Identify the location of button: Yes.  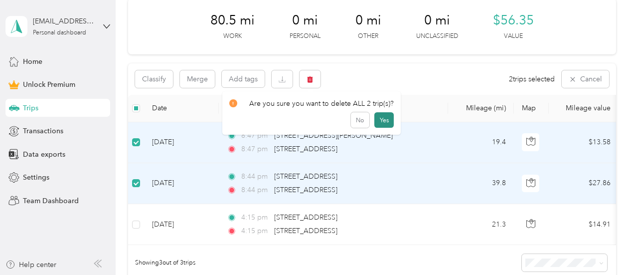
(384, 120).